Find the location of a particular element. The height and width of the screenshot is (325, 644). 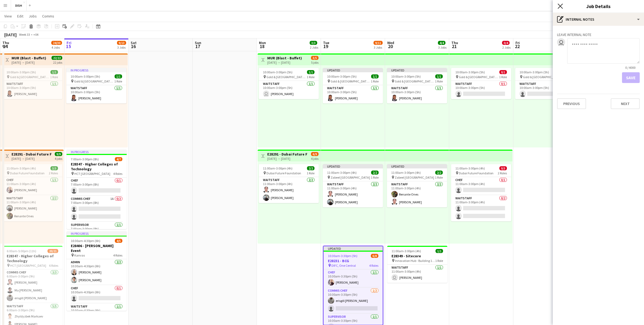

span: Tue is located at coordinates (326, 43).